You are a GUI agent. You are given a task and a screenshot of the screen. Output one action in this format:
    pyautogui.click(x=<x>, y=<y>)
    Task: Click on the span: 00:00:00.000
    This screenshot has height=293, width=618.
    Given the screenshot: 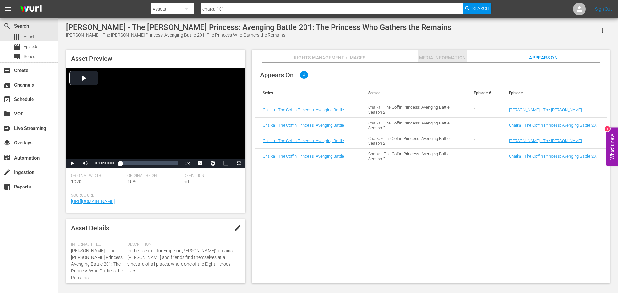 What is the action you would take?
    pyautogui.click(x=104, y=163)
    